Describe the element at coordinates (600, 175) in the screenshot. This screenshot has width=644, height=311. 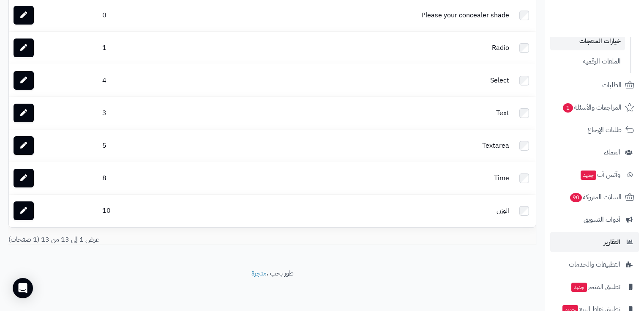
I see `span: وآتس آب` at that location.